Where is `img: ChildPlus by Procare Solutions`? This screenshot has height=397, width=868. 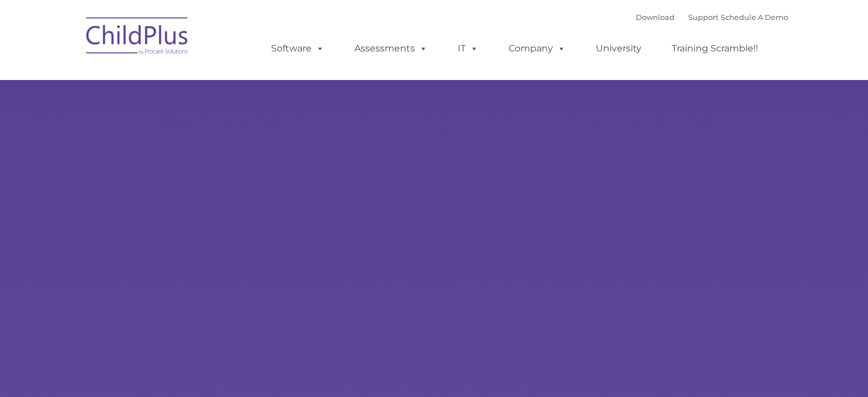
img: ChildPlus by Procare Solutions is located at coordinates (138, 38).